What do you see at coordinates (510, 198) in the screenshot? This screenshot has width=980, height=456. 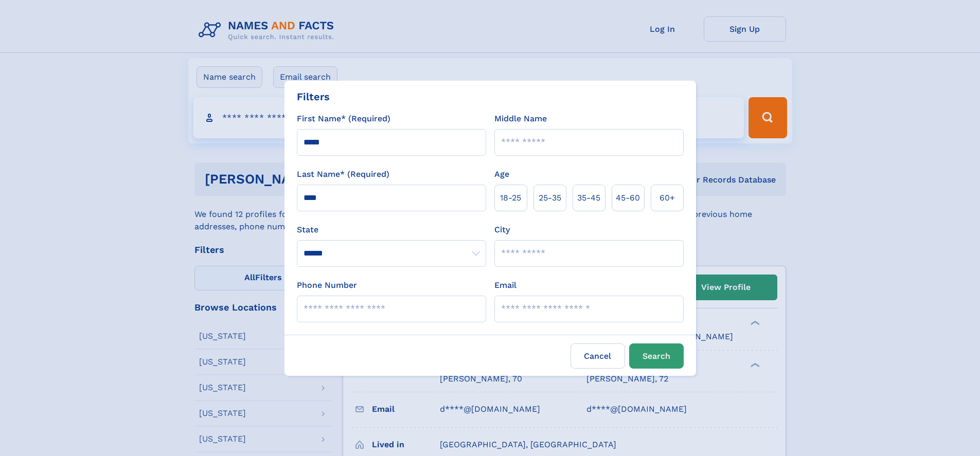 I see `span: 18‑25` at bounding box center [510, 198].